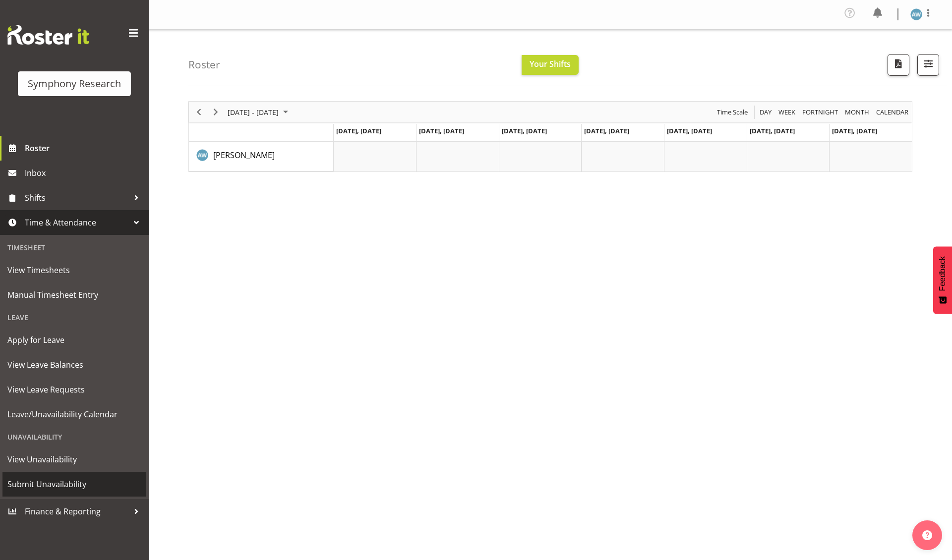  I want to click on div: Timeline Week of September 17, 2025, so click(550, 136).